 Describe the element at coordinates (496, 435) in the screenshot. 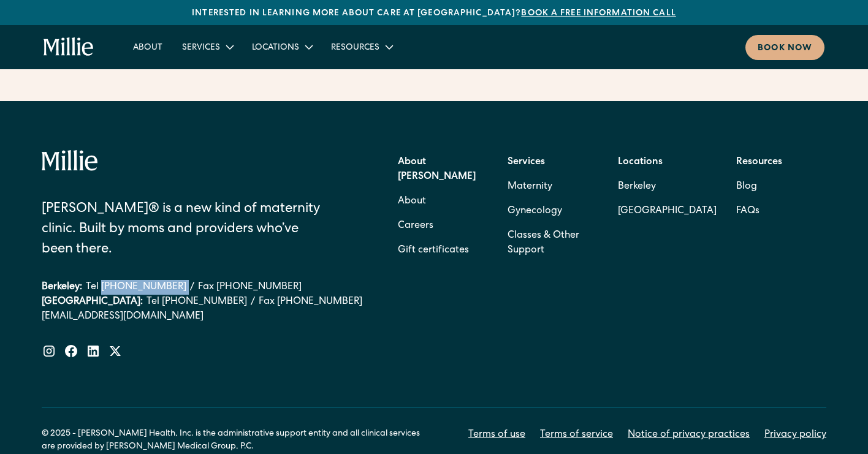

I see `a: Terms of use` at that location.